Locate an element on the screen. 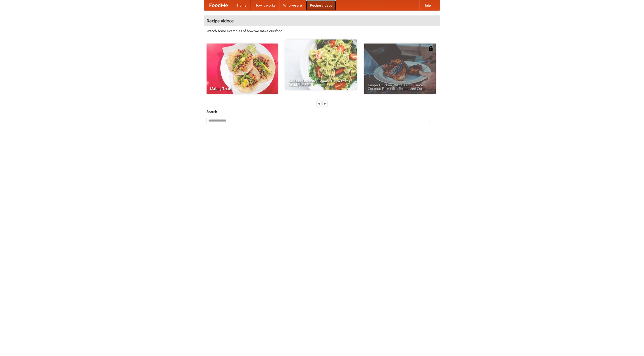  h5: Search is located at coordinates (322, 112).